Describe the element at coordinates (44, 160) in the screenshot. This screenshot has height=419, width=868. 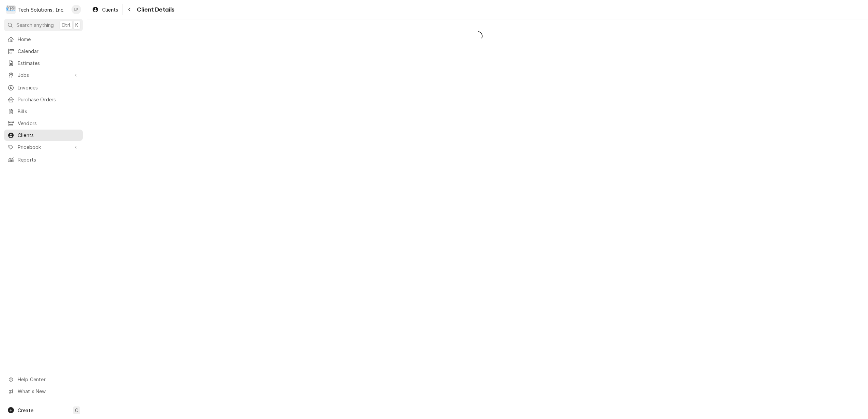
I see `a: Reports` at that location.